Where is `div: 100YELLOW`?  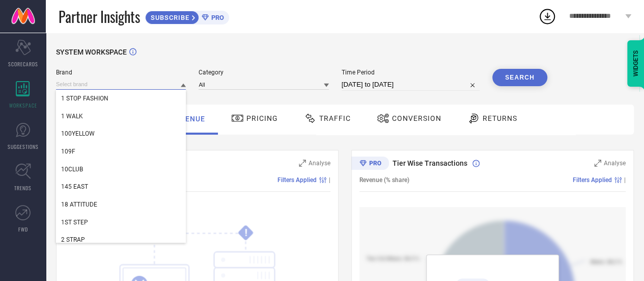 div: 100YELLOW is located at coordinates (121, 134).